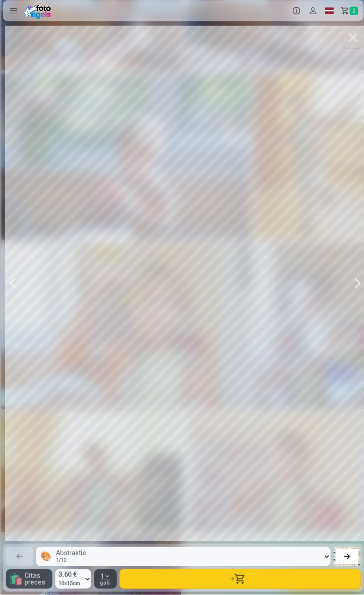 This screenshot has width=364, height=595. I want to click on span: 10x15cm, so click(68, 583).